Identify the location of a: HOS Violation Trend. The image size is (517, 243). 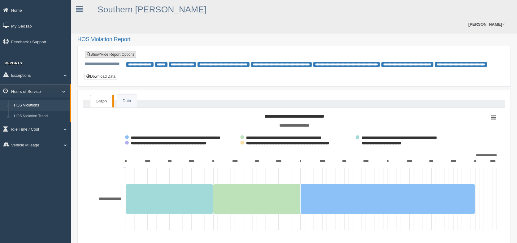
(40, 116).